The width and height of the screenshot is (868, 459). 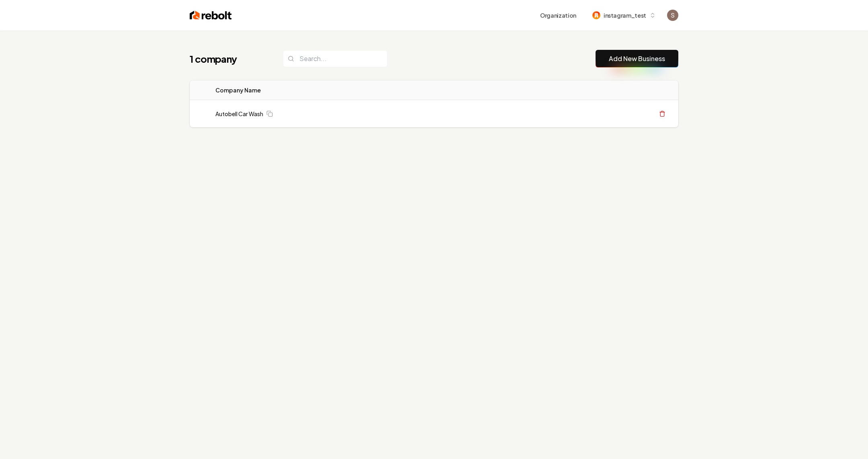 I want to click on a: Autobell Car Wash, so click(x=239, y=114).